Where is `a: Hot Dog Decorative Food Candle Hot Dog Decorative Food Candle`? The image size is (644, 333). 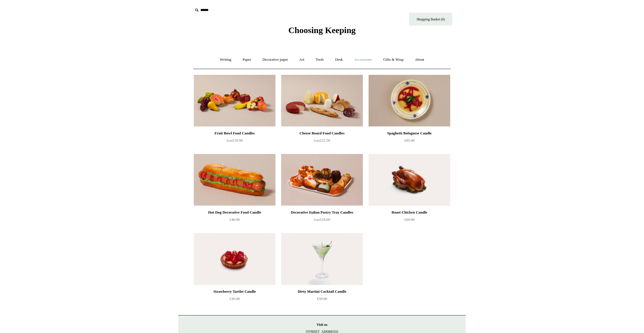 a: Hot Dog Decorative Food Candle Hot Dog Decorative Food Candle is located at coordinates (235, 180).